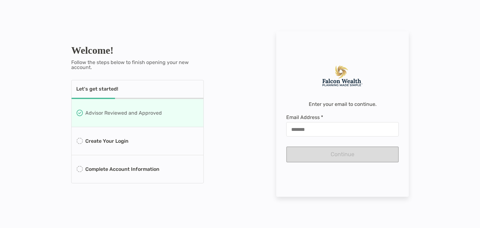 Image resolution: width=480 pixels, height=228 pixels. What do you see at coordinates (137, 50) in the screenshot?
I see `h1: Welcome!` at bounding box center [137, 50].